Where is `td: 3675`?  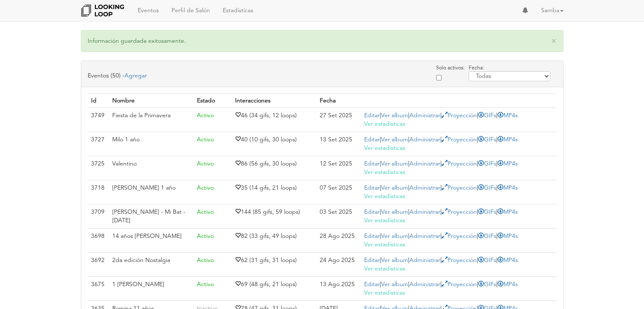 td: 3675 is located at coordinates (98, 289).